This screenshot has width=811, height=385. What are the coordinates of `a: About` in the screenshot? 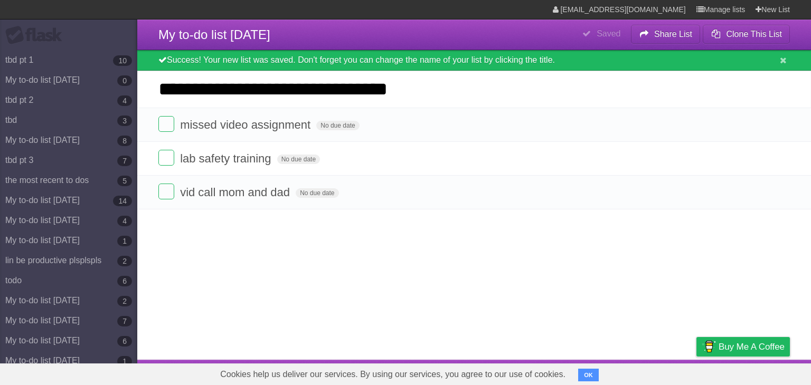 It's located at (567, 373).